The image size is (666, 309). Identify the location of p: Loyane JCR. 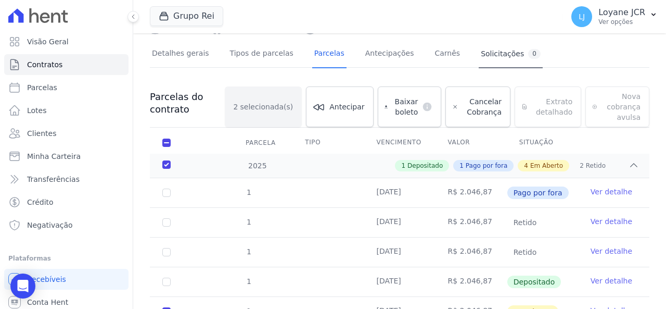
(622, 12).